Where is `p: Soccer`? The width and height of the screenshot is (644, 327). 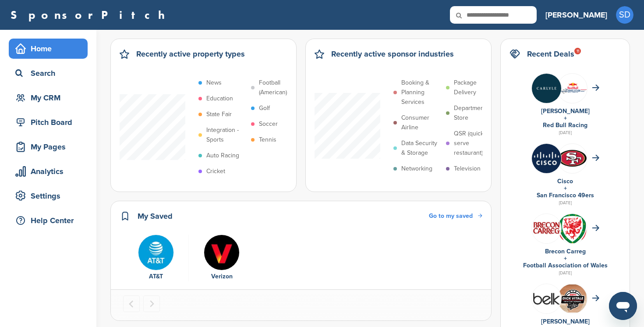
p: Soccer is located at coordinates (268, 124).